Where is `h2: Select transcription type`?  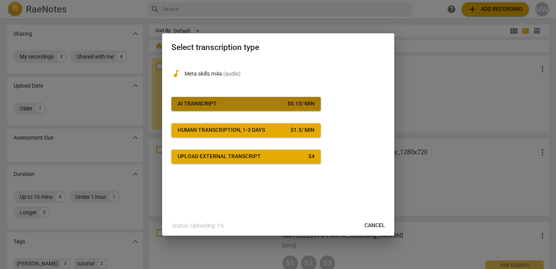 h2: Select transcription type is located at coordinates (278, 47).